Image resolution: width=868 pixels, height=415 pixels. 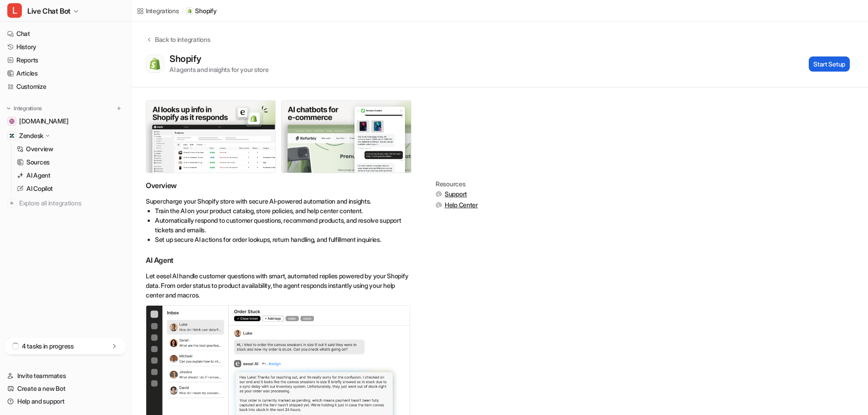 I want to click on img: Shopify, so click(x=155, y=64).